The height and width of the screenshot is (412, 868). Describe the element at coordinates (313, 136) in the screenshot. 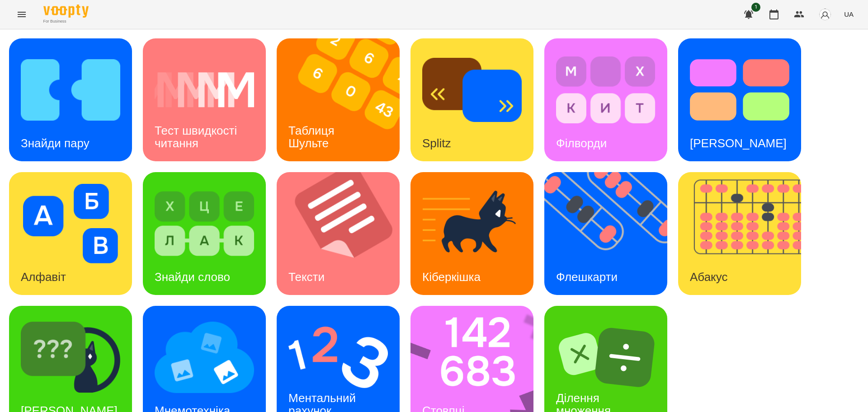

I see `h3: Таблиця Шульте` at that location.